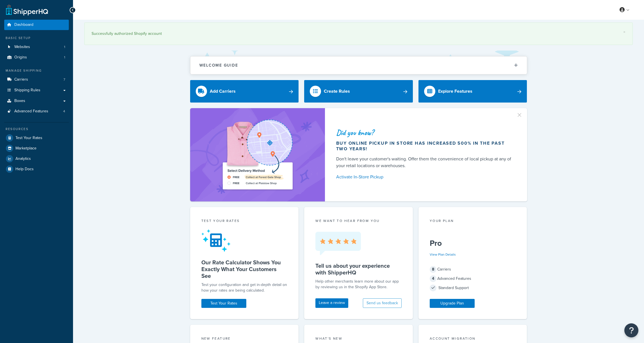 This screenshot has height=343, width=644. Describe the element at coordinates (358, 284) in the screenshot. I see `p: Help other merchants learn more about our app by reviewing us in the Shopify App Store.` at that location.